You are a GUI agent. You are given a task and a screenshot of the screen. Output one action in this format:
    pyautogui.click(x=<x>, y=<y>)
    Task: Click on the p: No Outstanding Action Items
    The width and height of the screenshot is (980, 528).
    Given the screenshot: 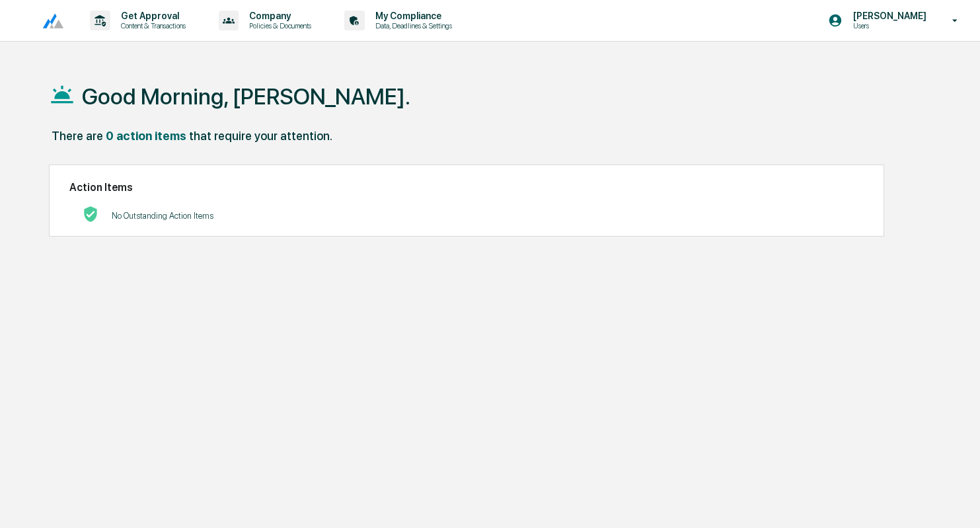 What is the action you would take?
    pyautogui.click(x=163, y=215)
    